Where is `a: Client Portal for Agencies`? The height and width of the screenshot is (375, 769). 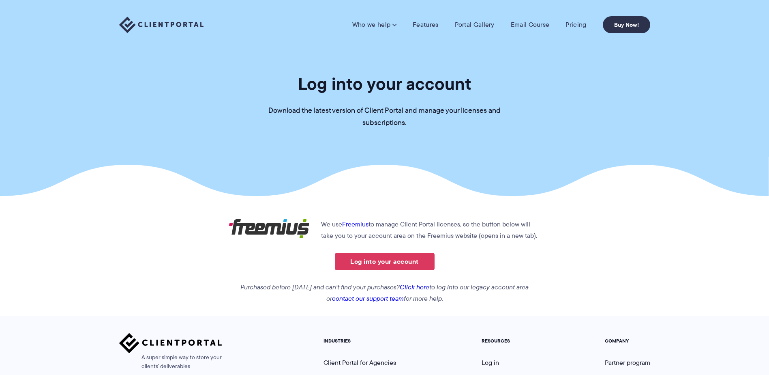 a: Client Portal for Agencies is located at coordinates (360, 362).